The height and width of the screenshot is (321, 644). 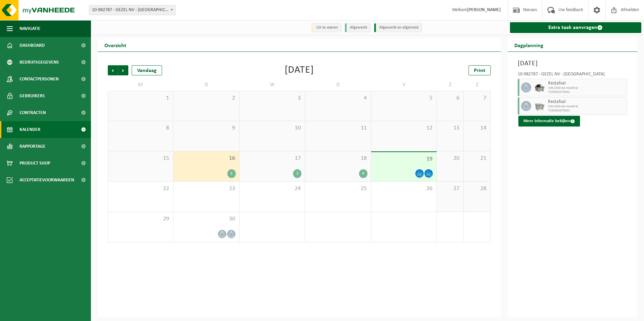 What do you see at coordinates (32, 46) in the screenshot?
I see `span: Dashboard` at bounding box center [32, 46].